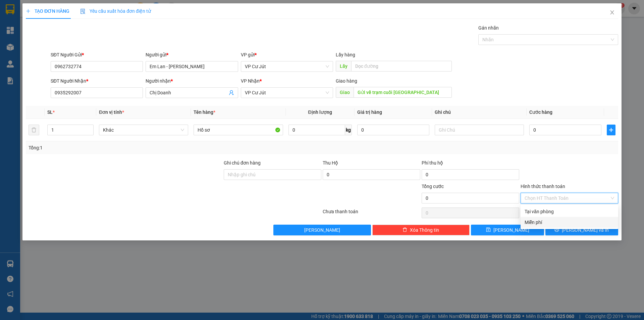  Describe the element at coordinates (97, 55) in the screenshot. I see `div: SĐT Người Gửi` at that location.